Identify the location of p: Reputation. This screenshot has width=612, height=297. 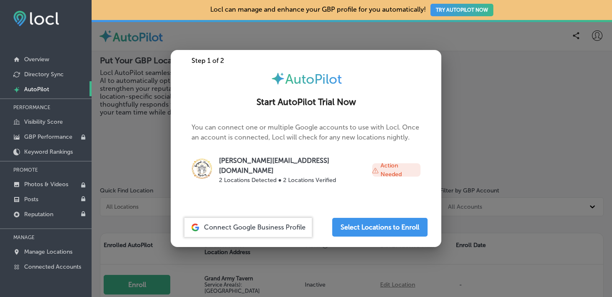
(39, 214).